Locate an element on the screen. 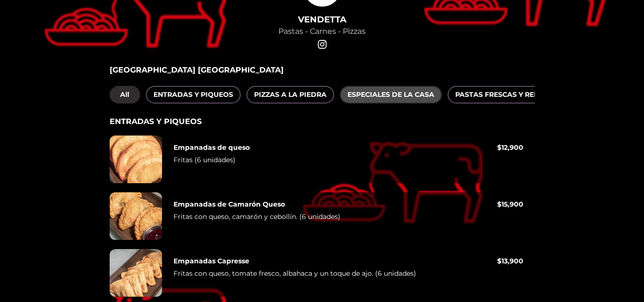 This screenshot has height=302, width=644. button: All is located at coordinates (125, 95).